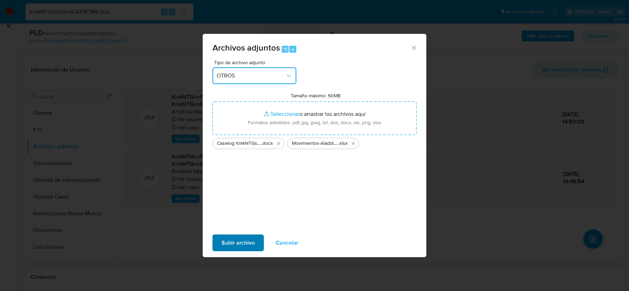  I want to click on button: OTROS, so click(254, 76).